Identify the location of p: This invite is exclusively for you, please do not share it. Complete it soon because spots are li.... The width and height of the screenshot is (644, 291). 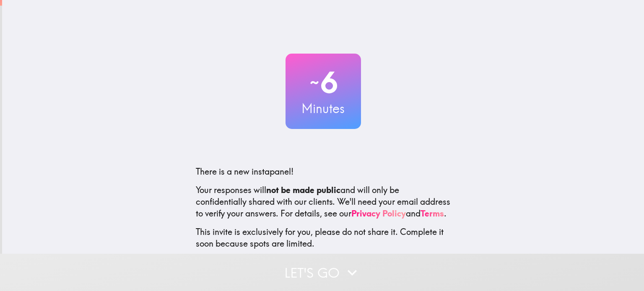
(323, 237).